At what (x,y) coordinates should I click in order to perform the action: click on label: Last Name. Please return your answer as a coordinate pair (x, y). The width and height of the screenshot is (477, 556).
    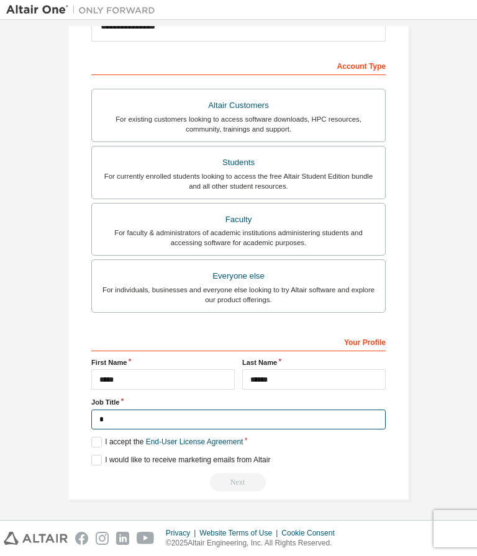
    Looking at the image, I should click on (314, 363).